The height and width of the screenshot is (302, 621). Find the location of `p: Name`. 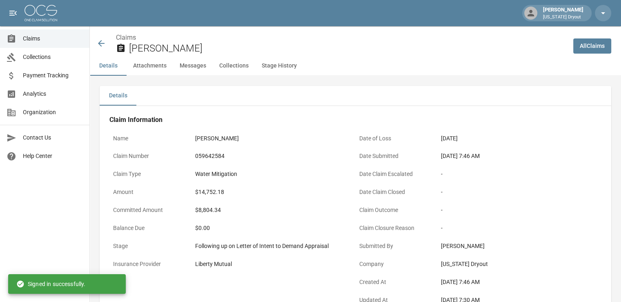

p: Name is located at coordinates (150, 138).